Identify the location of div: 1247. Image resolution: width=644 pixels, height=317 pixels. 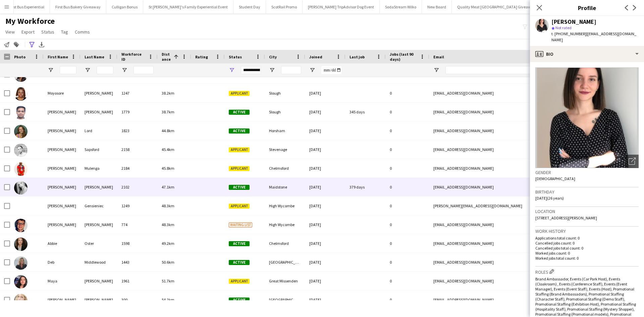
(137, 93).